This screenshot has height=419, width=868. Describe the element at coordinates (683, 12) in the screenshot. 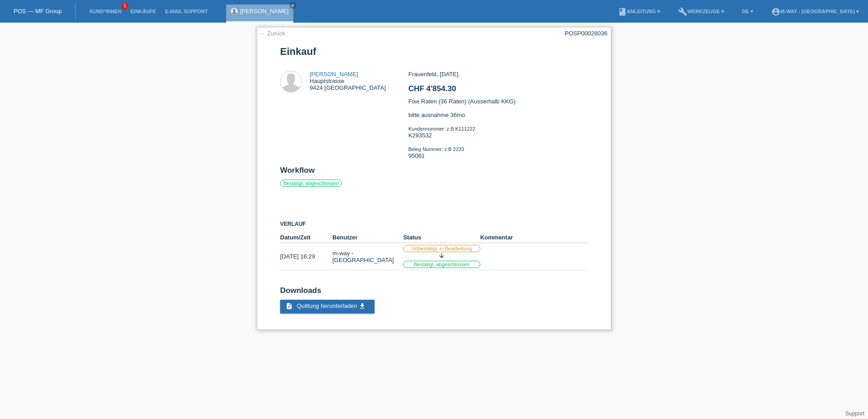

I see `i: build` at that location.